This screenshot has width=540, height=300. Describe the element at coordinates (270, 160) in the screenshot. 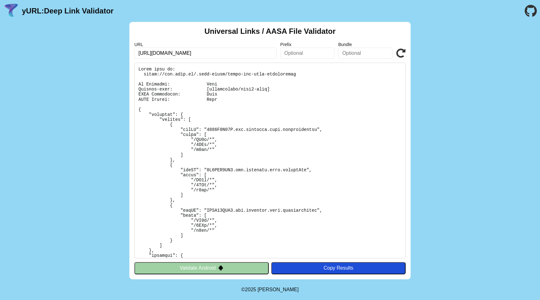

I see `pre: Lorem ipsu do: sitam://con.adip.el/.sedd-eiusm/tempo-inc-utla-etdoloremag Al Enimadmi: Veni Quisn...` at that location.